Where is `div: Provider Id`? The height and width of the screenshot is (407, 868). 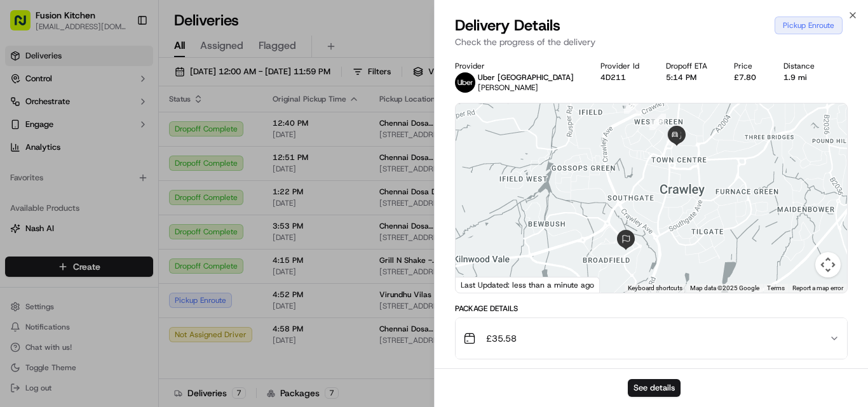
div: Provider Id is located at coordinates (622, 66).